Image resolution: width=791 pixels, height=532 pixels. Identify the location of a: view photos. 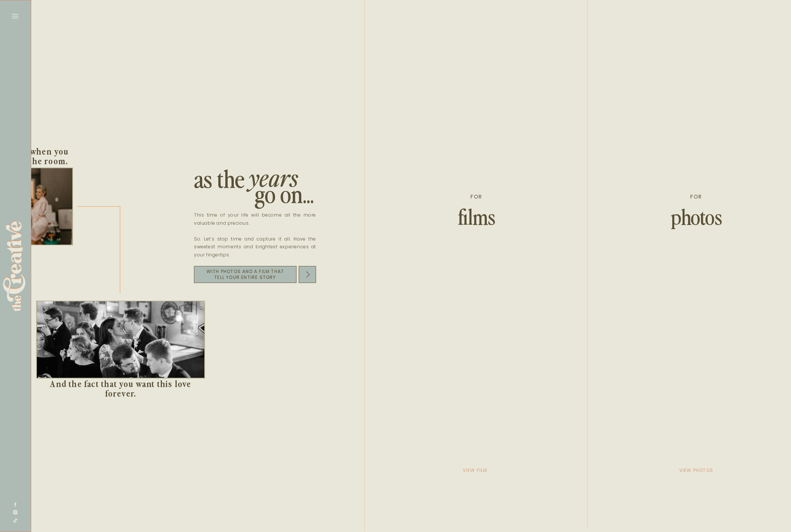
(696, 470).